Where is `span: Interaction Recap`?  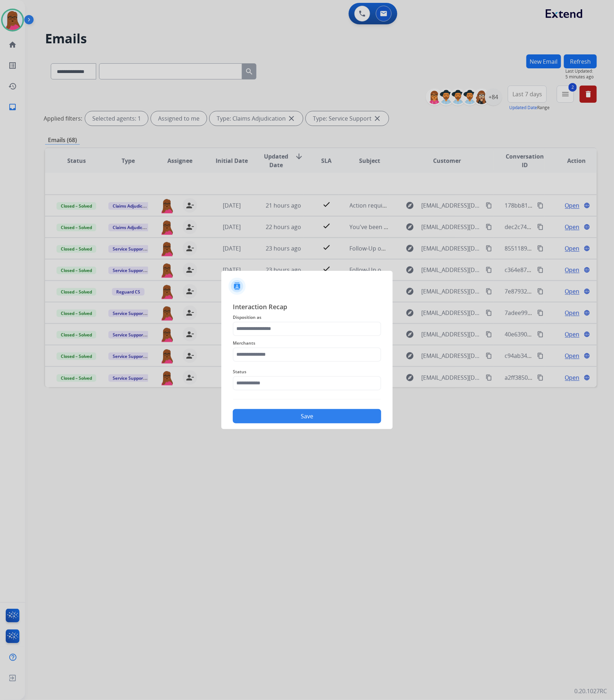 span: Interaction Recap is located at coordinates (307, 307).